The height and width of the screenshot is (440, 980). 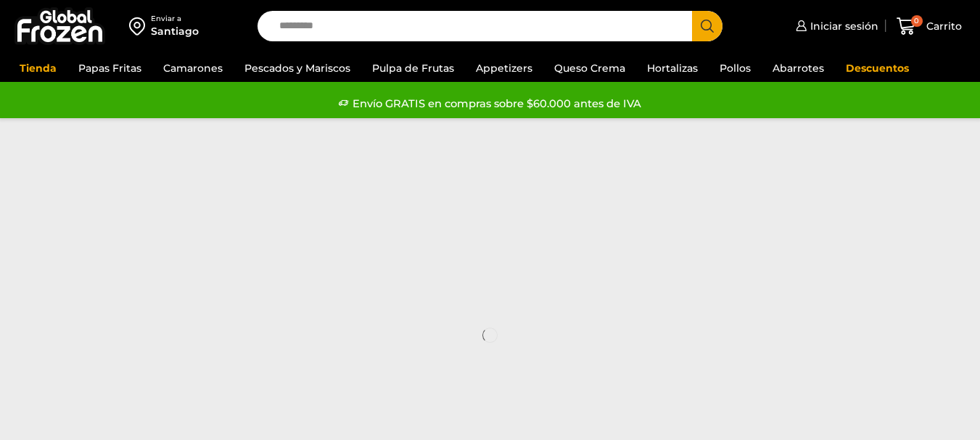 What do you see at coordinates (413, 68) in the screenshot?
I see `a: Pulpa de Frutas` at bounding box center [413, 68].